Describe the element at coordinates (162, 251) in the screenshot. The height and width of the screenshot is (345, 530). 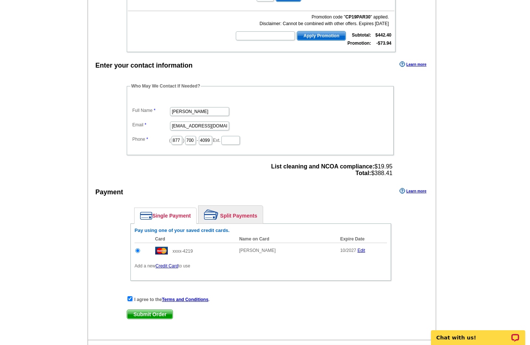
I see `img: mast.gif` at that location.